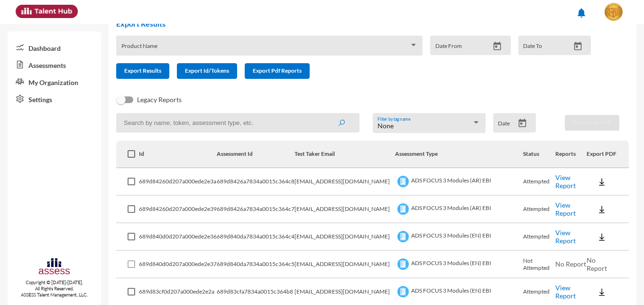 The height and width of the screenshot is (305, 644). Describe the element at coordinates (357, 23) in the screenshot. I see `h2: Export Results` at that location.